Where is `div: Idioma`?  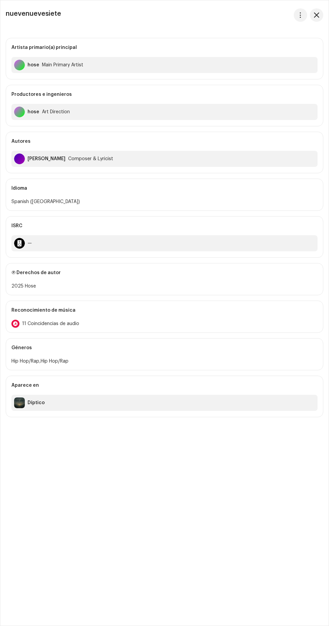
div: Idioma is located at coordinates (164, 188).